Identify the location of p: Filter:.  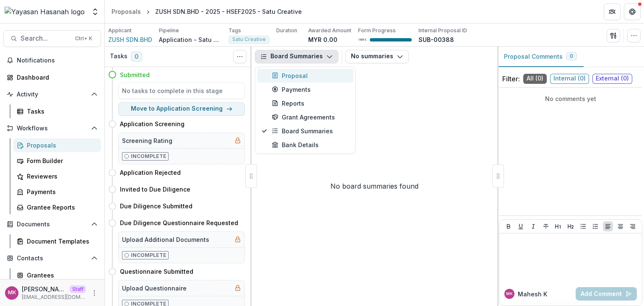
(511, 79).